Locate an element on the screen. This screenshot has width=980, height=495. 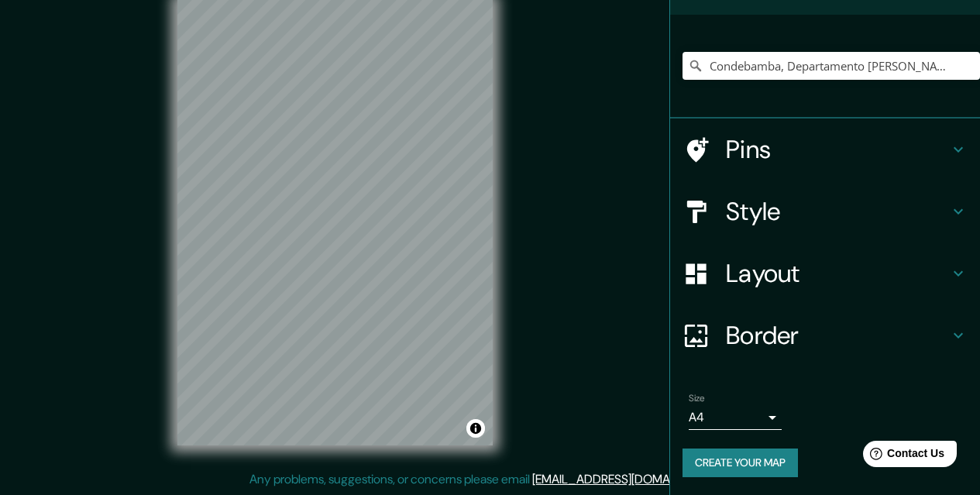
div: Layout is located at coordinates (825, 273).